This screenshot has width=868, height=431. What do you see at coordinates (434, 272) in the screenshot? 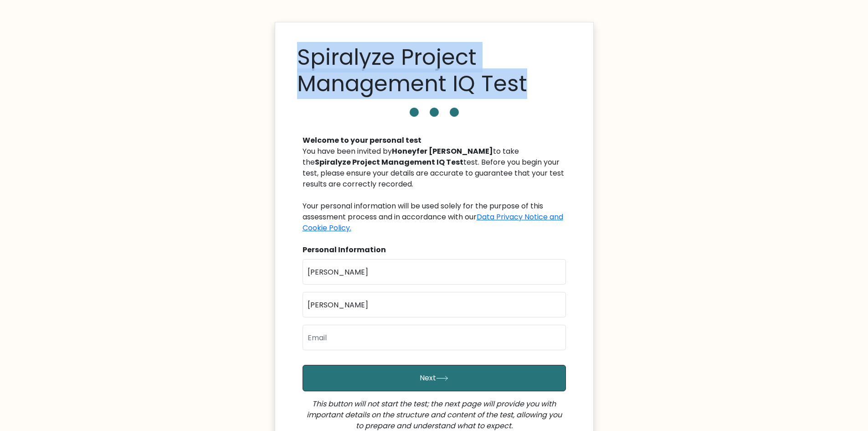
I see `input: First name` at bounding box center [434, 272].